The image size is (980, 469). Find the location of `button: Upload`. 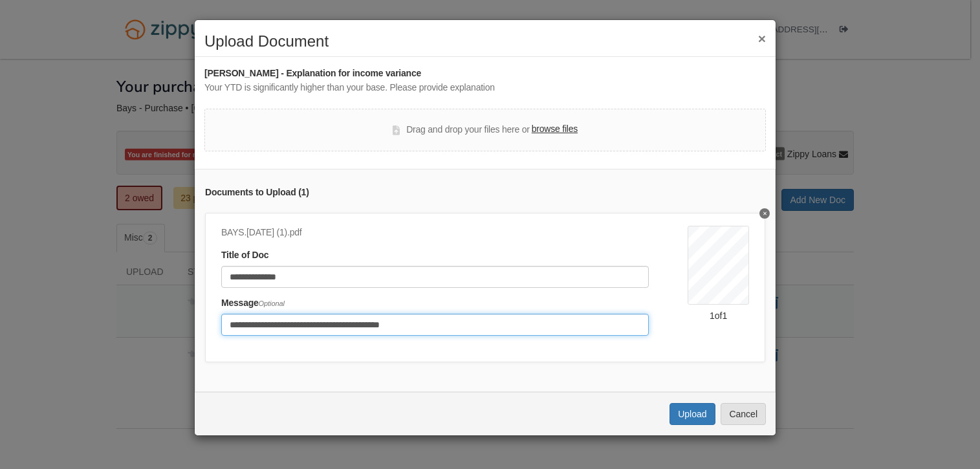

button: Upload is located at coordinates (692, 414).